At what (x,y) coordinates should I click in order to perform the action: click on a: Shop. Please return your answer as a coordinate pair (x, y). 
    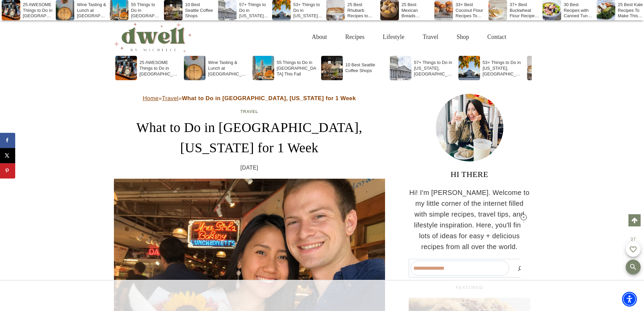
    Looking at the image, I should click on (463, 37).